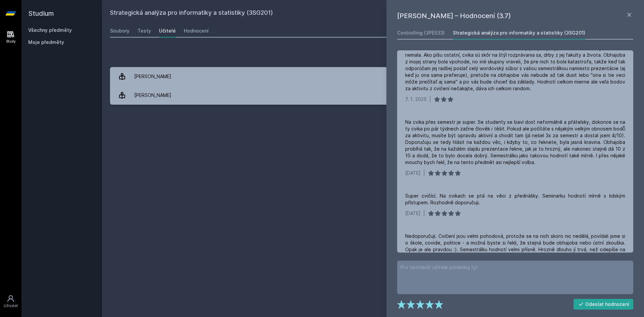 This screenshot has height=317, width=644. I want to click on a: Všechny předměty, so click(50, 30).